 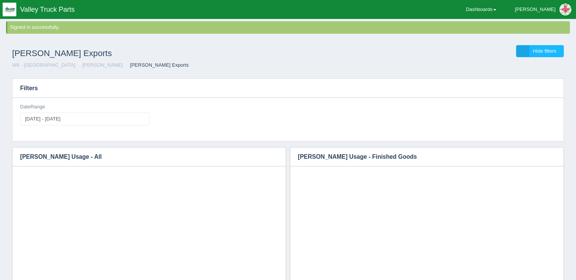 I want to click on div: Signed in successfully., so click(x=289, y=27).